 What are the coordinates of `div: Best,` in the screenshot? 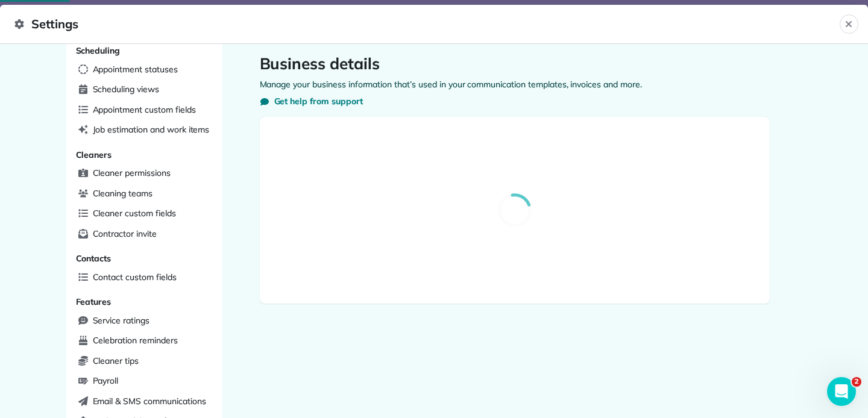 It's located at (104, 285).